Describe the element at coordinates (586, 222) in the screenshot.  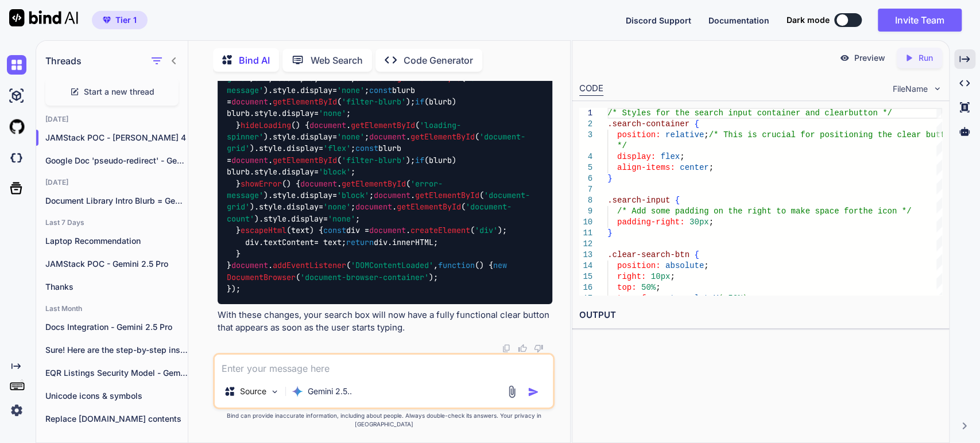
I see `div: 10` at that location.